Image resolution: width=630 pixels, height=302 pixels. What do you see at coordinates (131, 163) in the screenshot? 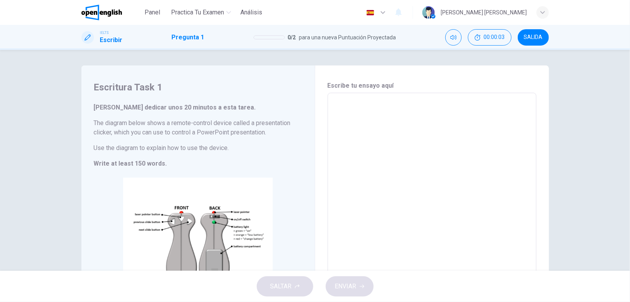
I see `strong: Write at least 150 words.` at bounding box center [131, 163].